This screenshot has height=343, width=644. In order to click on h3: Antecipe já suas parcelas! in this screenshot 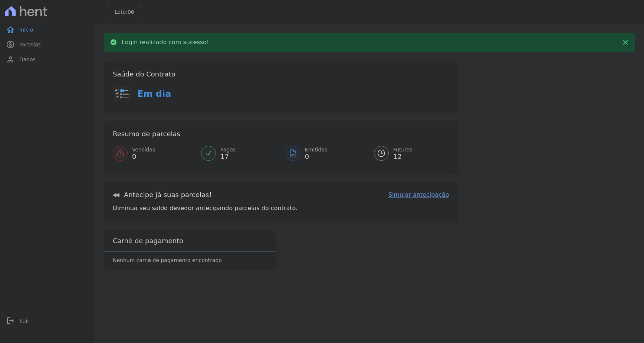, I will do `click(162, 195)`.